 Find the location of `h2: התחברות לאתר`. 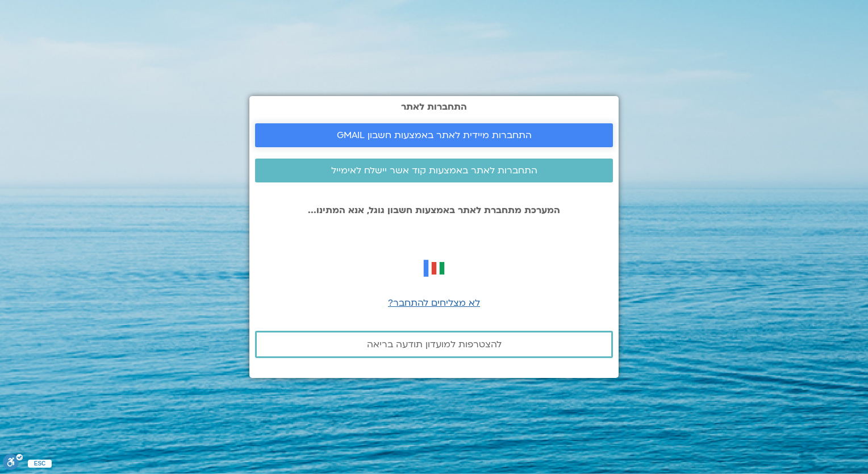

h2: התחברות לאתר is located at coordinates (434, 107).